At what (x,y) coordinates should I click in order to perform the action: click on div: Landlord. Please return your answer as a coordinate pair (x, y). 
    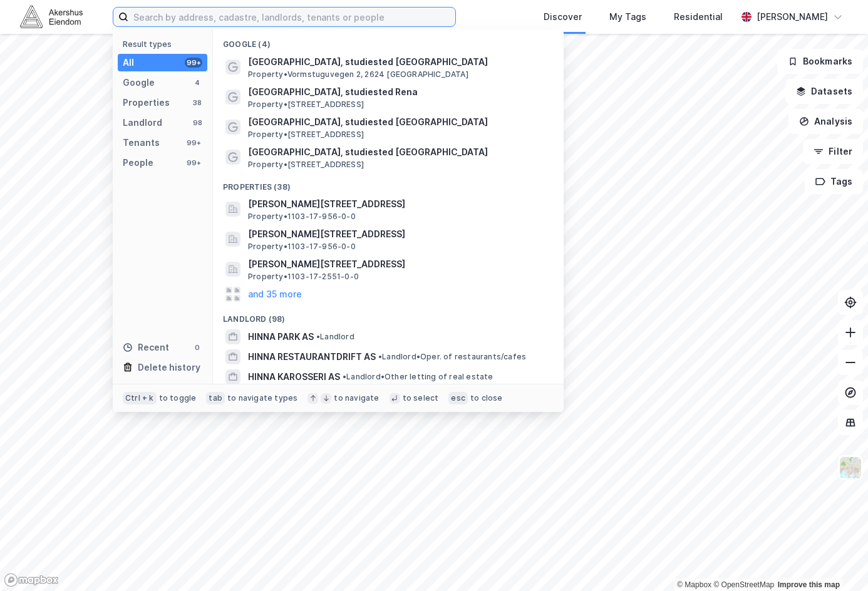
    Looking at the image, I should click on (142, 123).